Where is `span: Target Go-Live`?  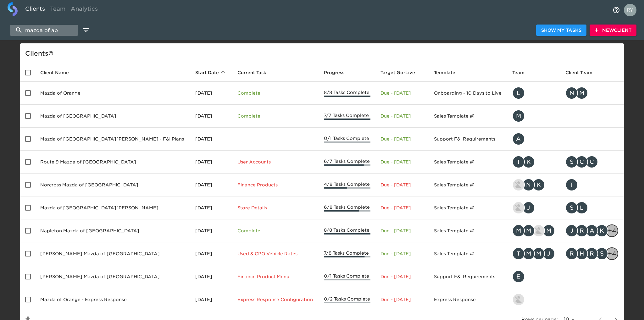 span: Target Go-Live is located at coordinates (402, 73).